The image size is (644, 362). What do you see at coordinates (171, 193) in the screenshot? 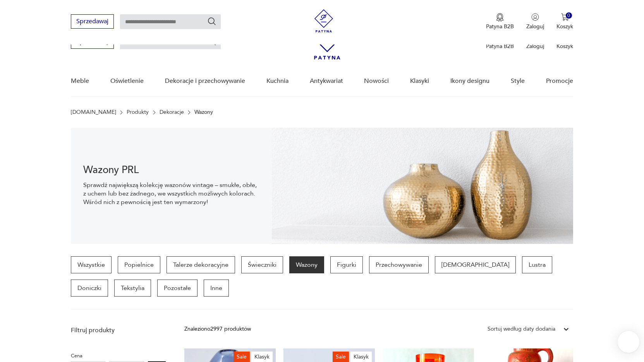
I see `p: Sprawdź największą kolekcję wazonów vintage – smukłe, obłe, z uchem lub bez żadnego, we wszystkic...` at bounding box center [171, 193].